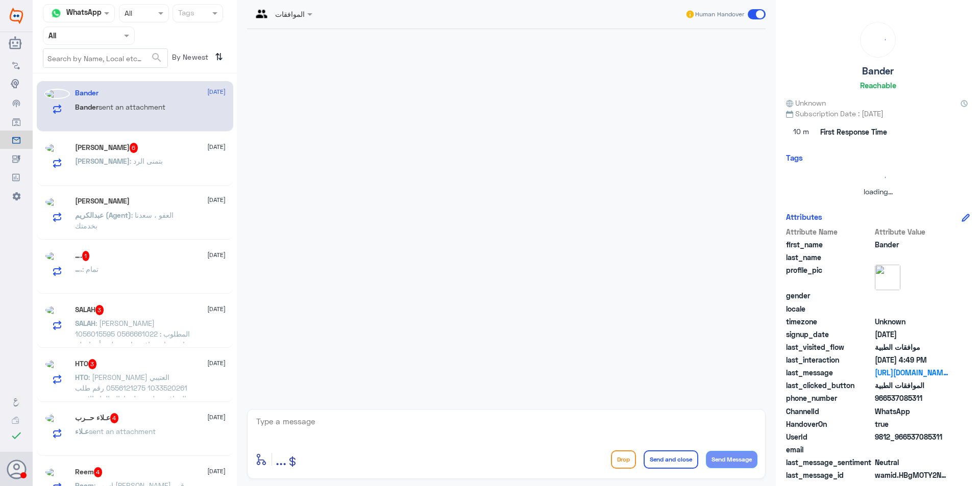  Describe the element at coordinates (623, 460) in the screenshot. I see `button: Drop` at that location.